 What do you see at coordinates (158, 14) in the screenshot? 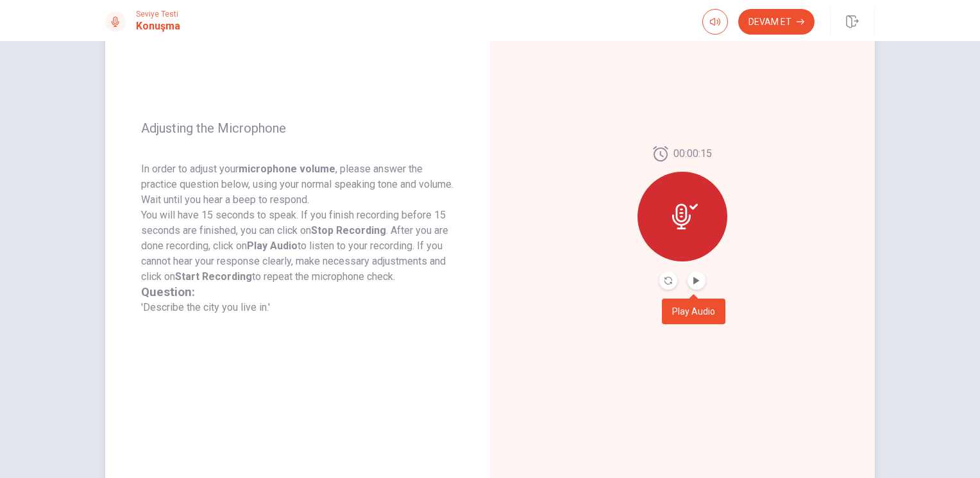
I see `span: Seviye Testi` at bounding box center [158, 14].